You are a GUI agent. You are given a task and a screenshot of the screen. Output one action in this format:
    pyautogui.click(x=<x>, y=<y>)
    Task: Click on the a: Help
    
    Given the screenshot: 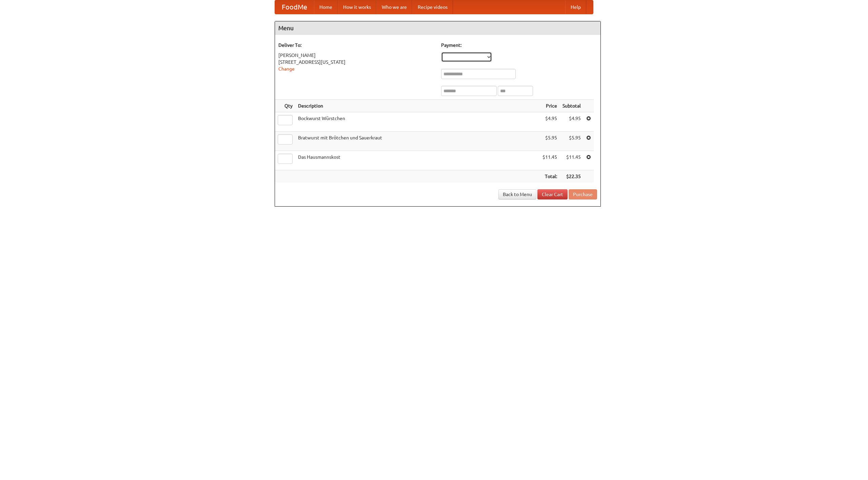 What is the action you would take?
    pyautogui.click(x=575, y=7)
    